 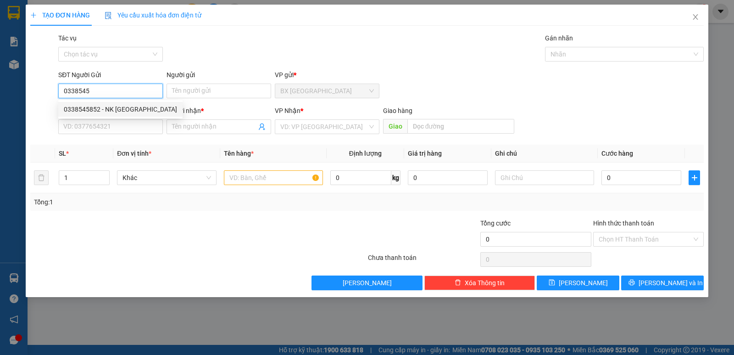 I want to click on input: Ghi Chú, so click(x=545, y=178).